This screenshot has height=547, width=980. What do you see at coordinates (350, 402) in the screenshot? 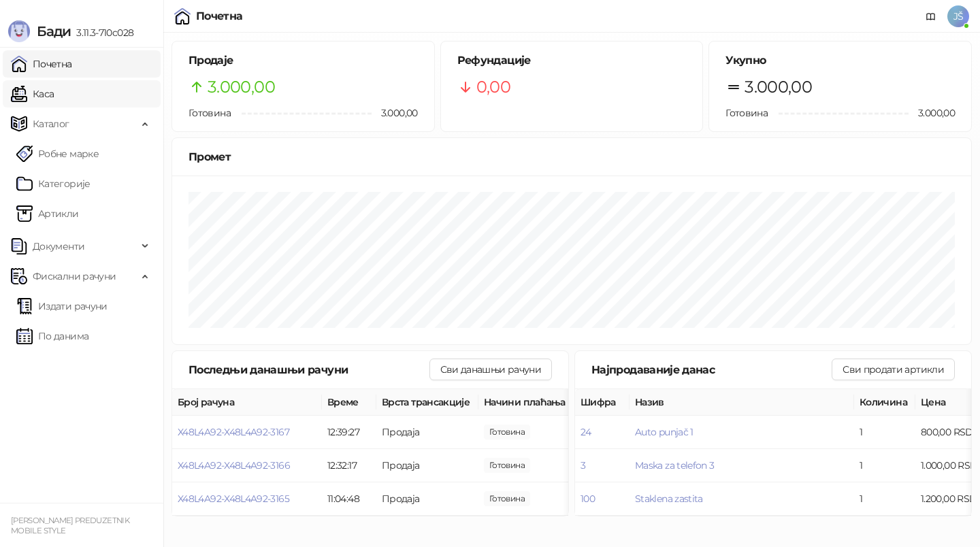
I see `th: Време` at bounding box center [350, 402].